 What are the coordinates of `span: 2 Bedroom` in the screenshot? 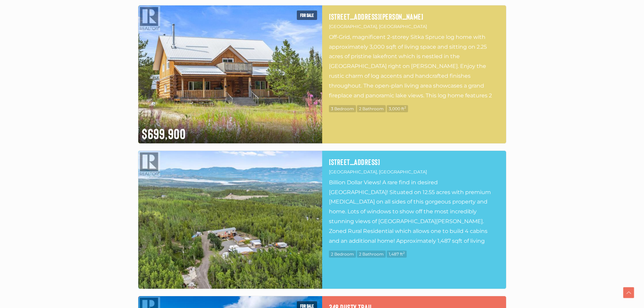 It's located at (343, 254).